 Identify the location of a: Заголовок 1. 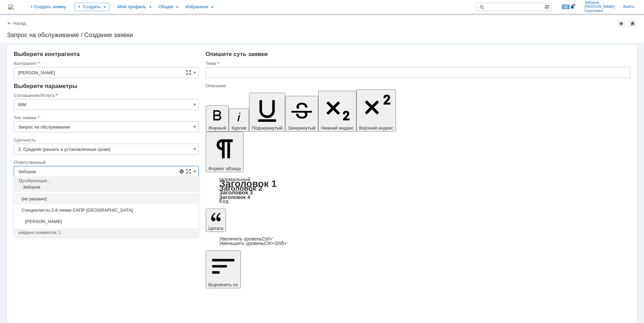
(248, 183).